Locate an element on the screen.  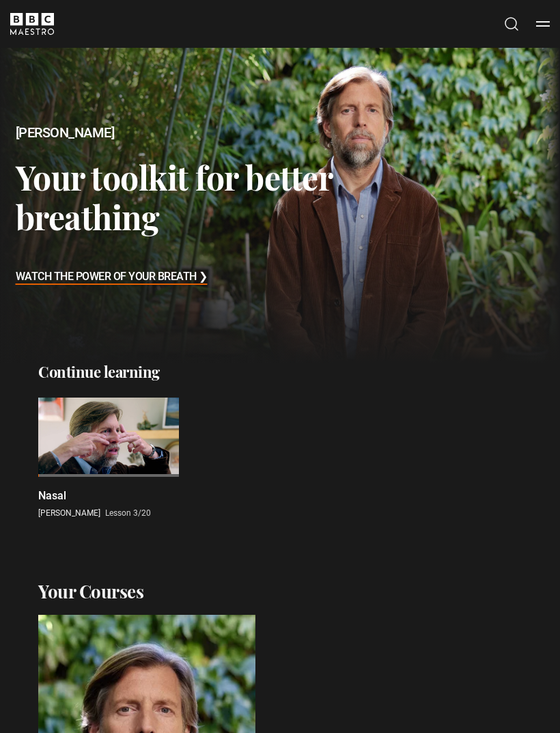
span: Lesson 3/20 is located at coordinates (128, 513).